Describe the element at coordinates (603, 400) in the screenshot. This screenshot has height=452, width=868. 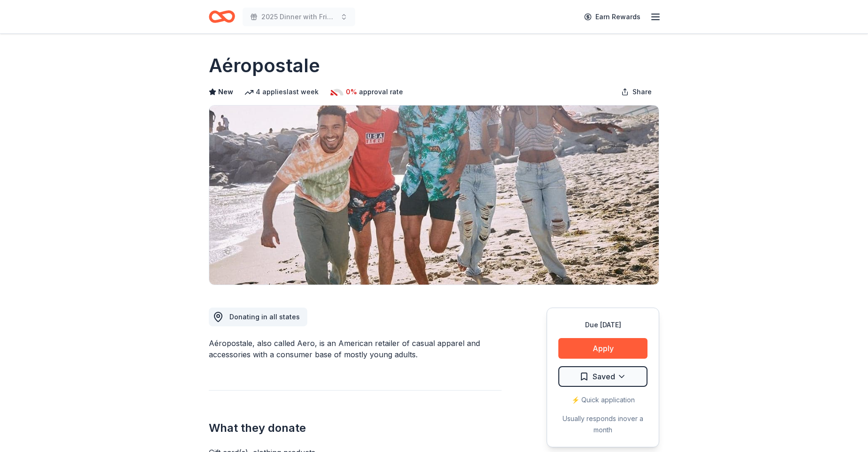
I see `div: ⚡️ Quick application` at that location.